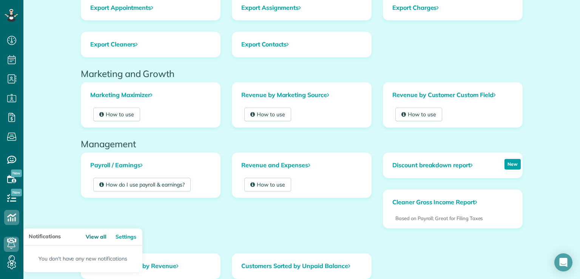 Image resolution: width=580 pixels, height=279 pixels. Describe the element at coordinates (151, 266) in the screenshot. I see `a: Customers Sorted by Revenue` at that location.